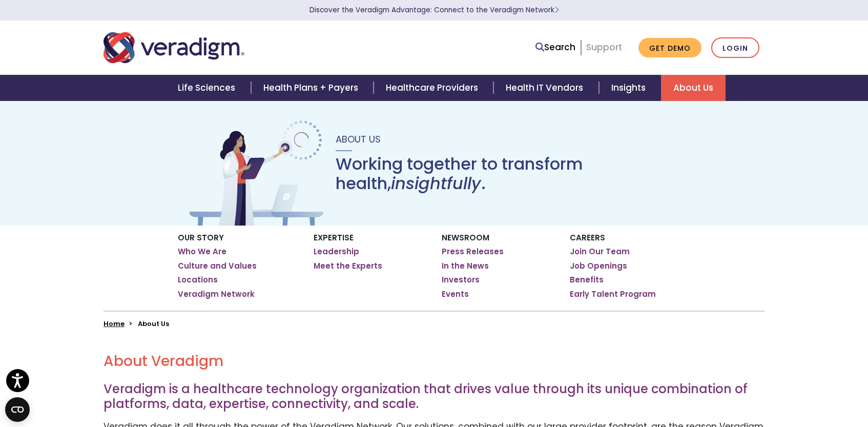 This screenshot has width=868, height=427. Describe the element at coordinates (735, 48) in the screenshot. I see `a: Login` at that location.